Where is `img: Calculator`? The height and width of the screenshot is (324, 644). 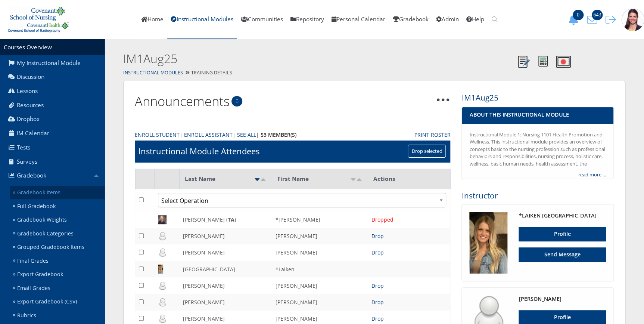 img: Calculator is located at coordinates (543, 61).